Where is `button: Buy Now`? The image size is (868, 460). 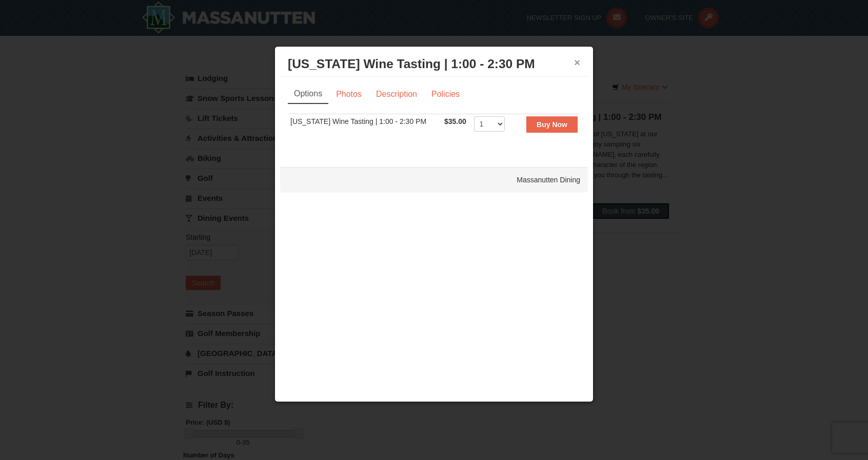
button: Buy Now is located at coordinates (551, 125).